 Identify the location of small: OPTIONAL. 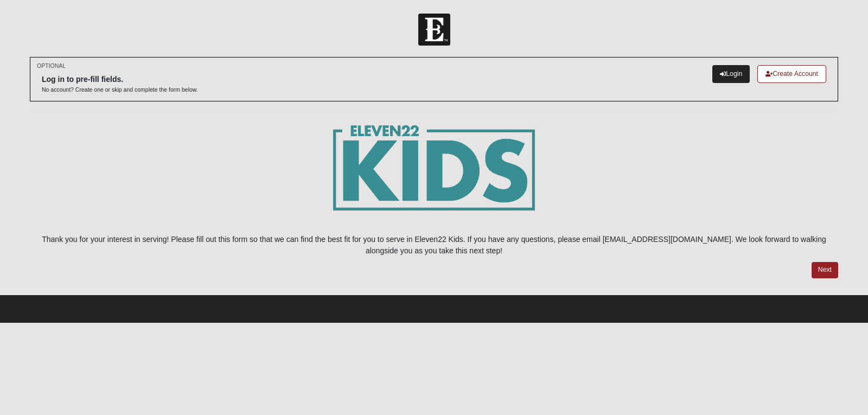
(51, 66).